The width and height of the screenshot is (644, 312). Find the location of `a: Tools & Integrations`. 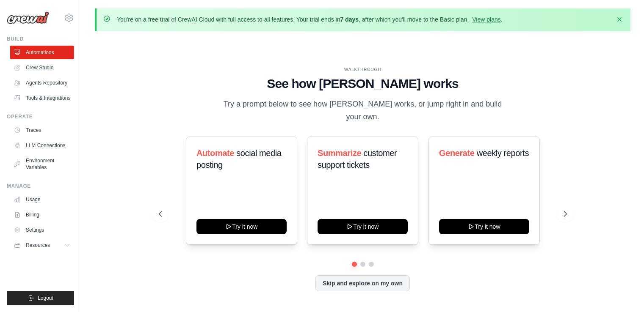

a: Tools & Integrations is located at coordinates (42, 98).